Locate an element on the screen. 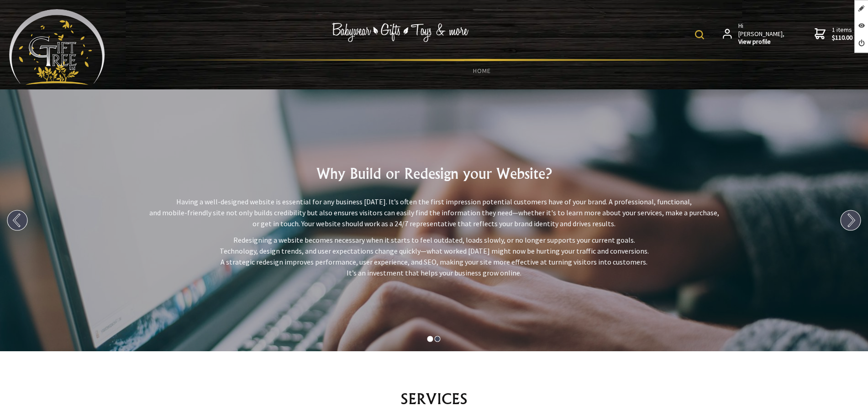 This screenshot has width=868, height=416. strong: $110.00 is located at coordinates (842, 38).